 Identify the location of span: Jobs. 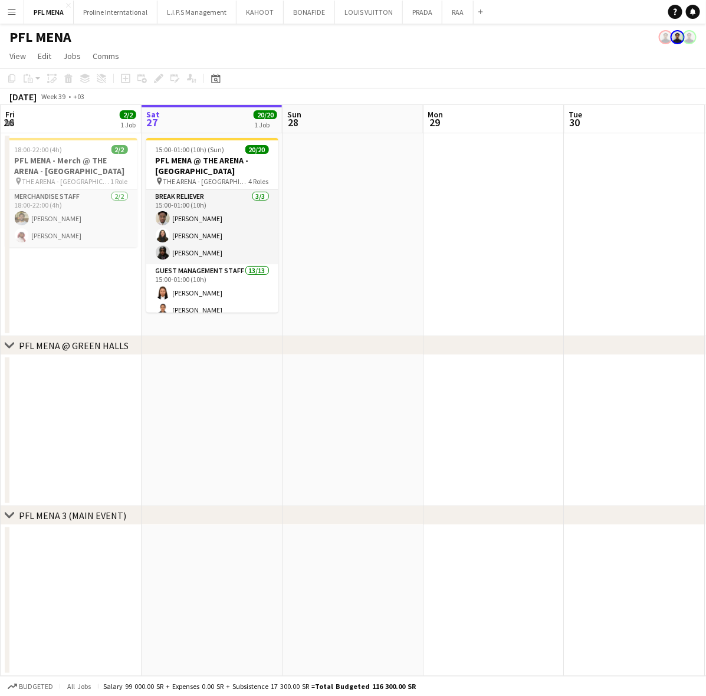
(72, 56).